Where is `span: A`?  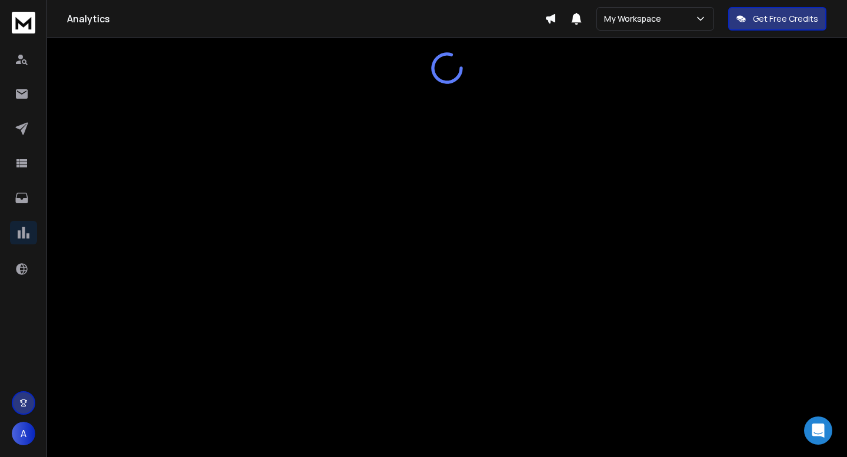 span: A is located at coordinates (24, 434).